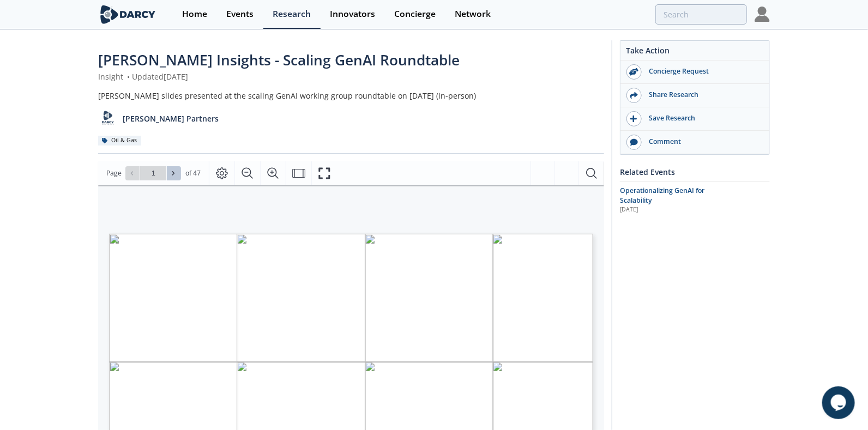  I want to click on div: Related Events, so click(694, 171).